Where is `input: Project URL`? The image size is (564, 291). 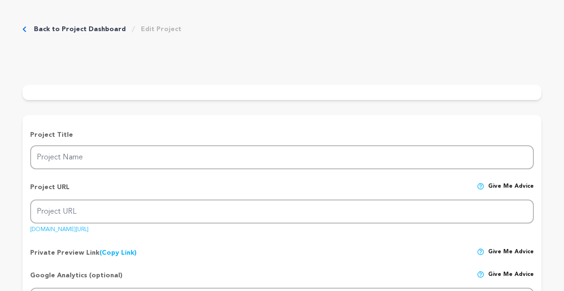 input: Project URL is located at coordinates (282, 211).